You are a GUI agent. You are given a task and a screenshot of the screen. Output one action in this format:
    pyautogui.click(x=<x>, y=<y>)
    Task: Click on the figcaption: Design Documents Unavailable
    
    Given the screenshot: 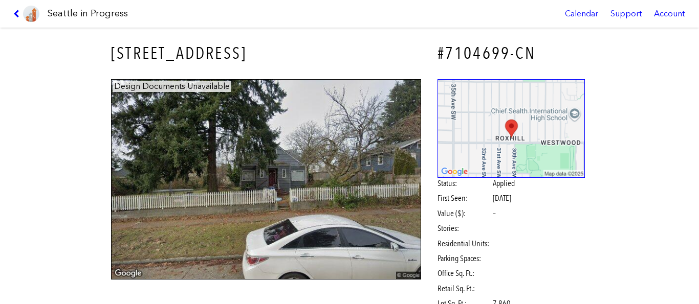 What is the action you would take?
    pyautogui.click(x=172, y=86)
    